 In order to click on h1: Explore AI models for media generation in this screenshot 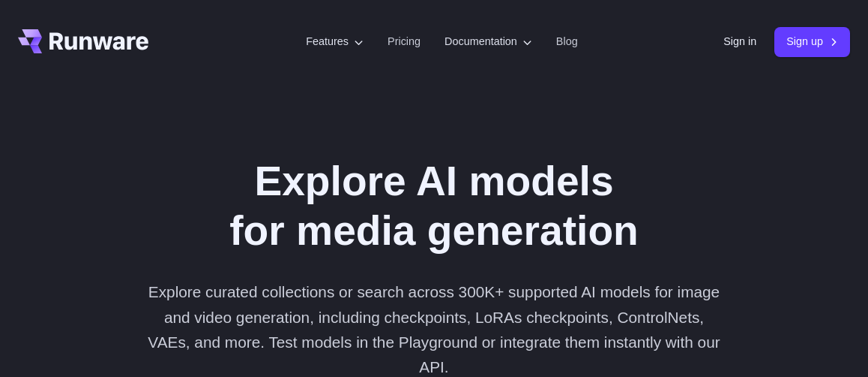, I will do `click(434, 206)`.